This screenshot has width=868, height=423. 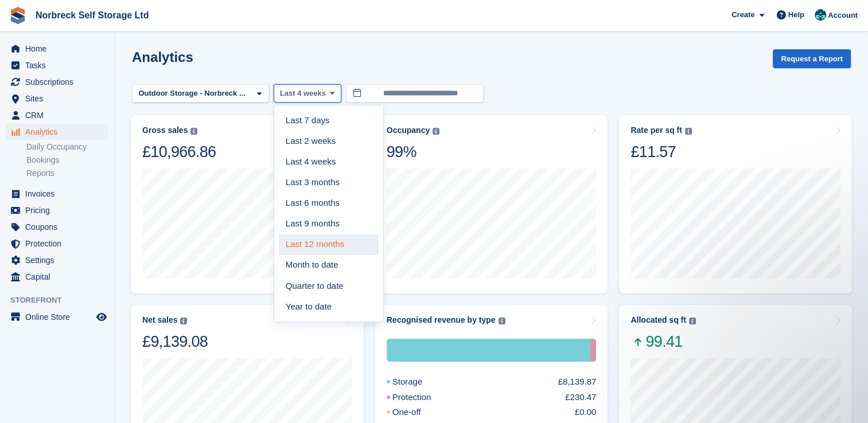 I want to click on a: Last 12 months, so click(x=329, y=245).